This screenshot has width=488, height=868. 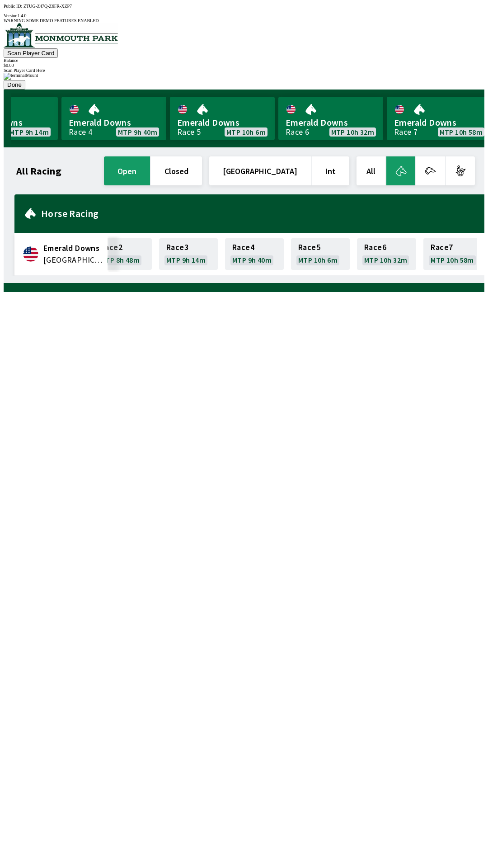 I want to click on button: open, so click(x=127, y=171).